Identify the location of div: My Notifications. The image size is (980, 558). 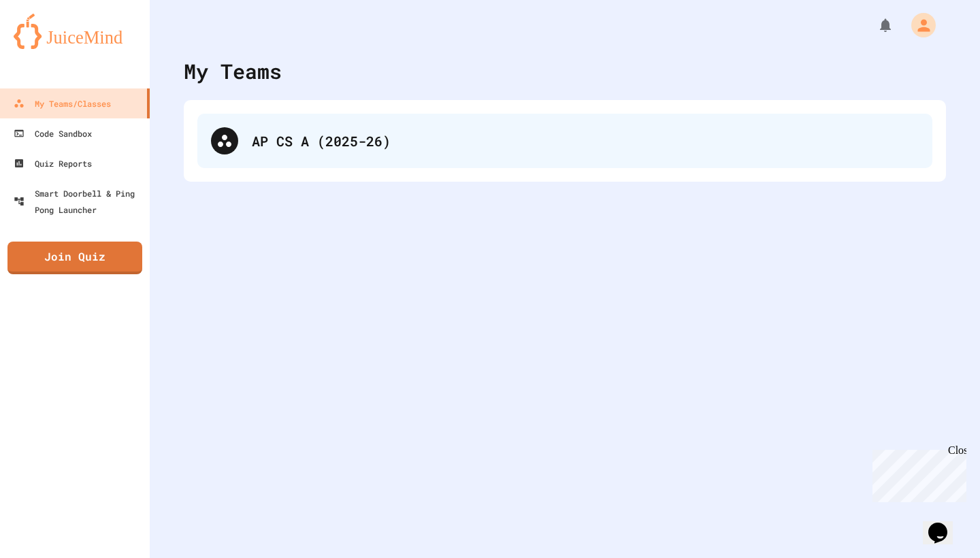
(874, 25).